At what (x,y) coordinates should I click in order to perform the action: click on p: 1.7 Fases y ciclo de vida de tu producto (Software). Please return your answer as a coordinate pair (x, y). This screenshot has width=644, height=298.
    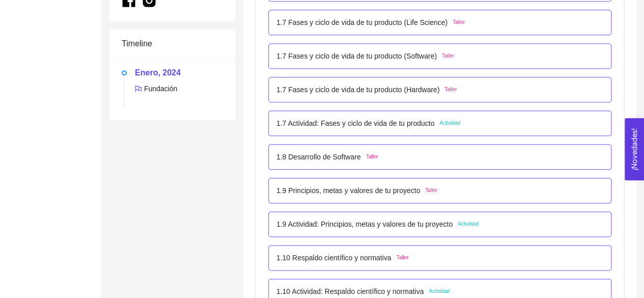
    Looking at the image, I should click on (356, 56).